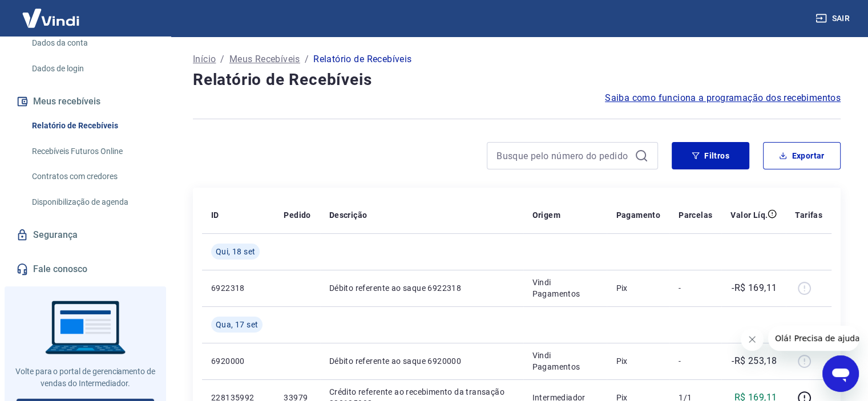 The height and width of the screenshot is (401, 868). Describe the element at coordinates (516, 80) in the screenshot. I see `h4: Relatório de Recebíveis` at that location.